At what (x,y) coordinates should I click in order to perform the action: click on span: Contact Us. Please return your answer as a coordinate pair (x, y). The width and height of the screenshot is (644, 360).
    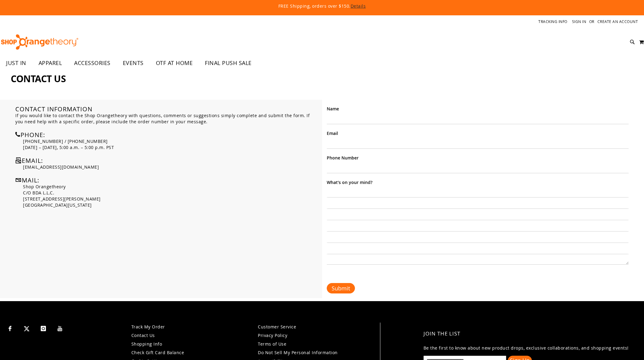
    Looking at the image, I should click on (38, 79).